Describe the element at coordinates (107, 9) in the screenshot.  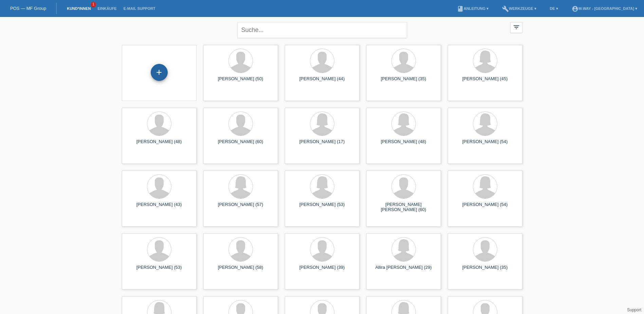
I see `a: Einkäufe` at that location.